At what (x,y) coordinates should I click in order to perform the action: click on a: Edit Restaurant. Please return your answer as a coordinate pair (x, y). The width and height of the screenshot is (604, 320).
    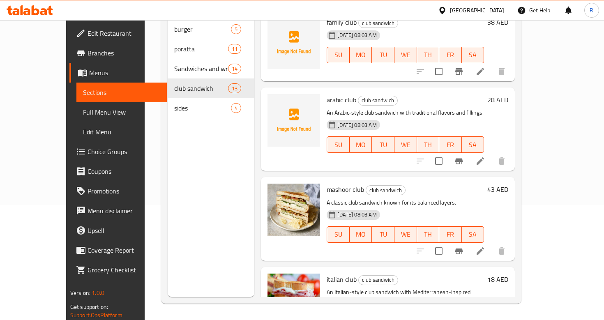
    Looking at the image, I should click on (118, 33).